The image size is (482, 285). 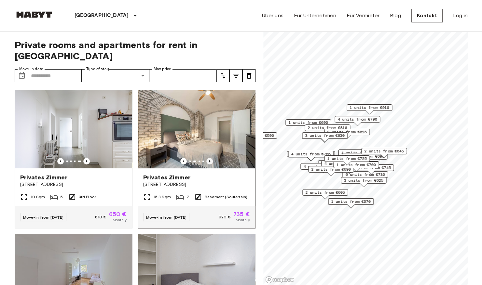 I want to click on a: Für Vermieter, so click(x=363, y=16).